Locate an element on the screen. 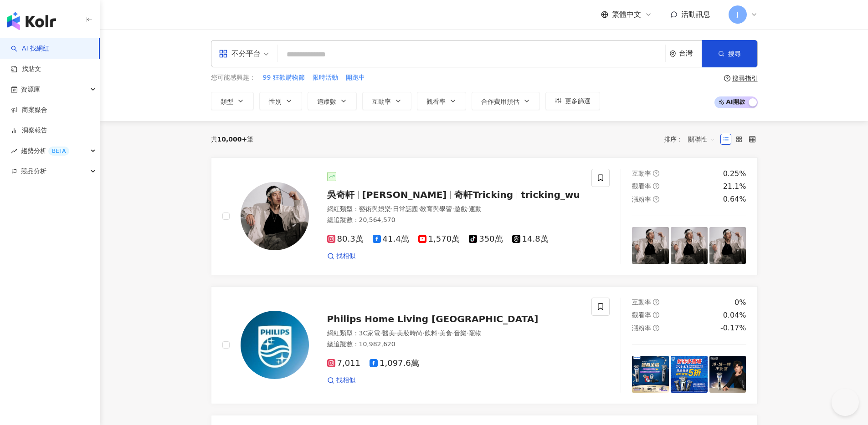 This screenshot has width=868, height=425. span: 遊戲 is located at coordinates (461, 209).